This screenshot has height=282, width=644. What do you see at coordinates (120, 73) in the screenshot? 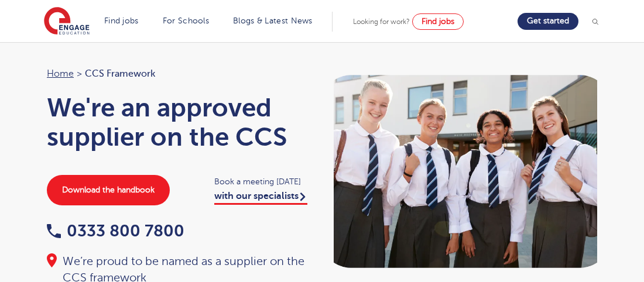
I see `span: CCS Framework` at bounding box center [120, 73].